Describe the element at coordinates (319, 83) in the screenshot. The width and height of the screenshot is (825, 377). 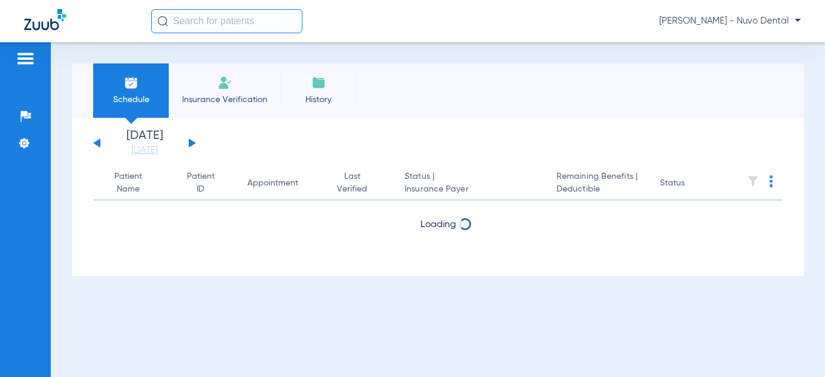
I see `img: History` at that location.